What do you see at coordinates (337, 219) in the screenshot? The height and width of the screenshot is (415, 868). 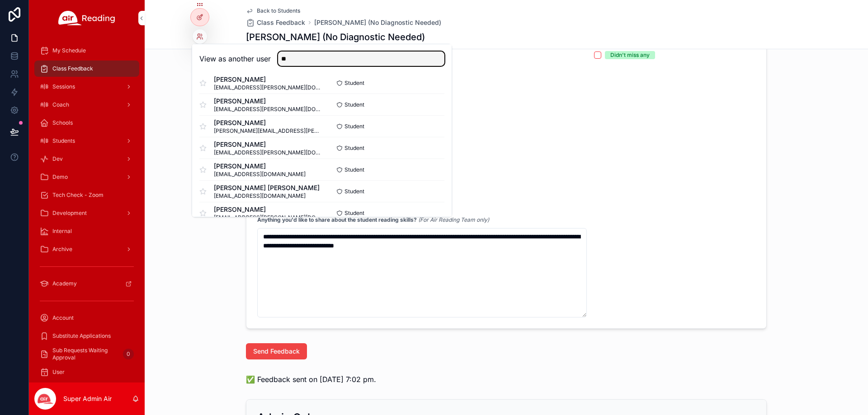 I see `strong: Anything you'd like to share about the student reading skills?` at bounding box center [337, 219].